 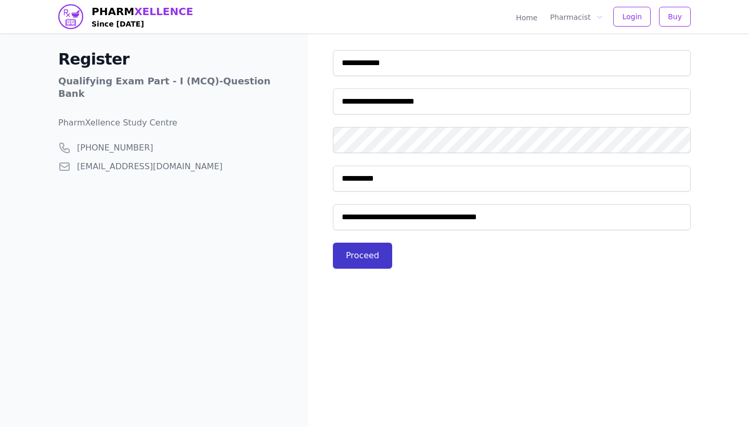 What do you see at coordinates (71, 17) in the screenshot?
I see `img: PharmXellence logo` at bounding box center [71, 17].